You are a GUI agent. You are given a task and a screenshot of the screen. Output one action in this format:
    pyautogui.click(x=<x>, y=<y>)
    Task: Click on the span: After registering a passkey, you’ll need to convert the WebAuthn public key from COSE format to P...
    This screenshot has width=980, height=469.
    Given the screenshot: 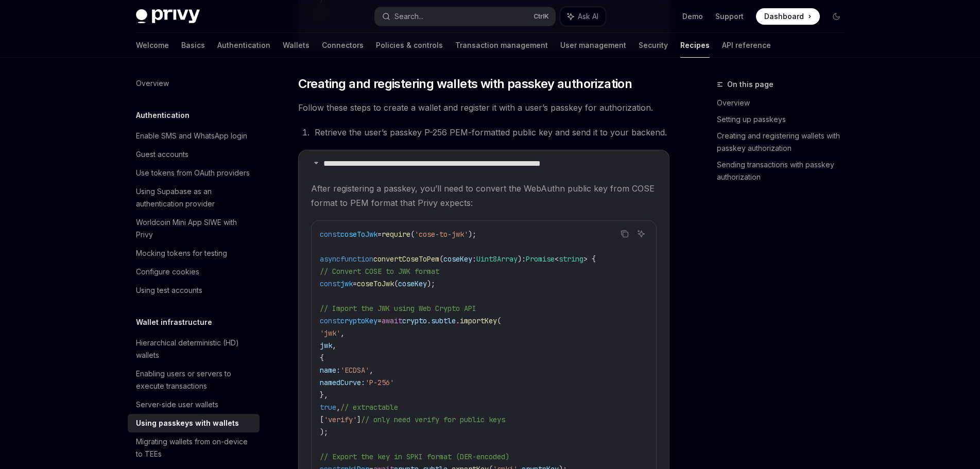 What is the action you would take?
    pyautogui.click(x=484, y=196)
    